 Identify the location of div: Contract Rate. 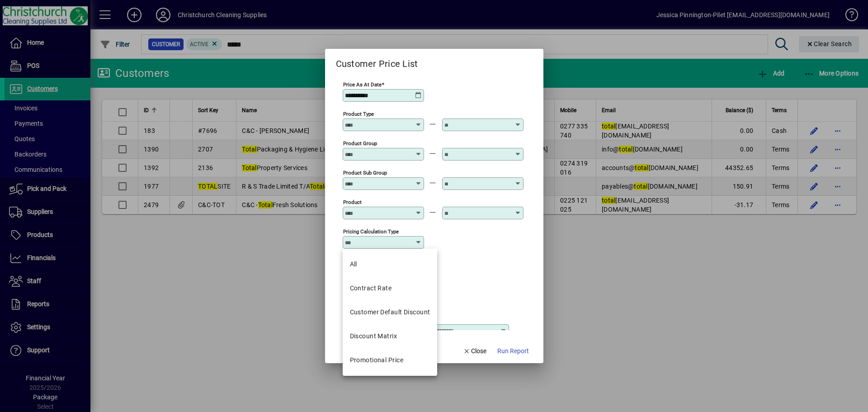
(371, 288).